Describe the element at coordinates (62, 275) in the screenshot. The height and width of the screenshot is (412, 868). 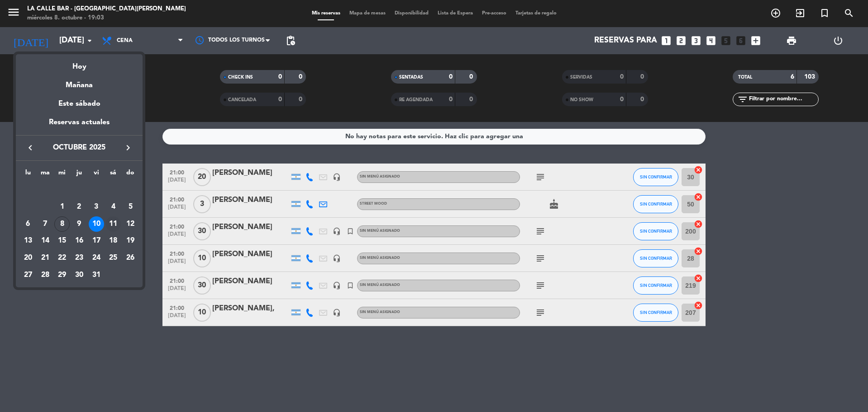
I see `div: 29` at that location.